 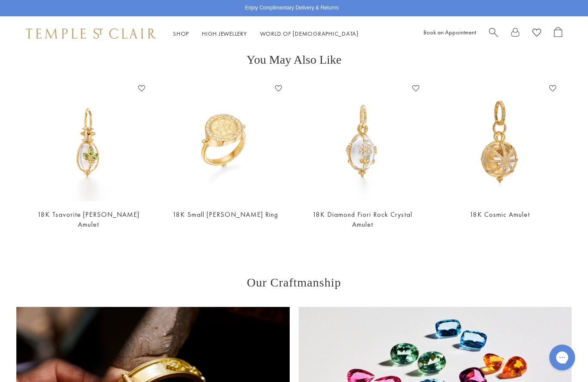 I want to click on a: Book an Appointment, so click(x=450, y=32).